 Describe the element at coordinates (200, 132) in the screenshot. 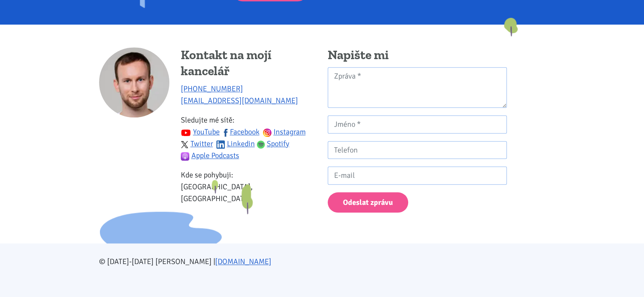

I see `a: YouTube` at that location.